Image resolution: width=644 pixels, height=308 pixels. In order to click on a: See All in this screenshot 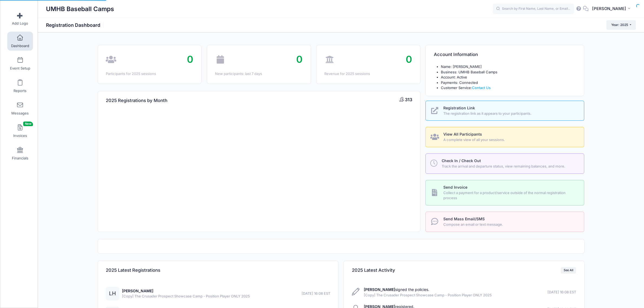, I will do `click(568, 270)`.